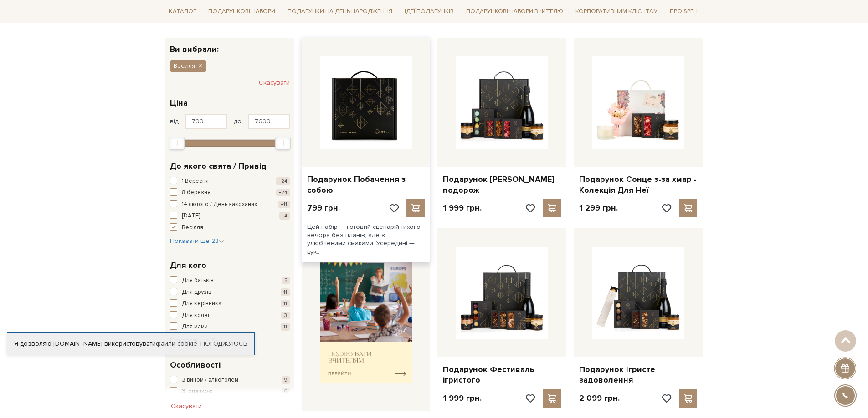  Describe the element at coordinates (684, 11) in the screenshot. I see `a: Про Spell` at that location.